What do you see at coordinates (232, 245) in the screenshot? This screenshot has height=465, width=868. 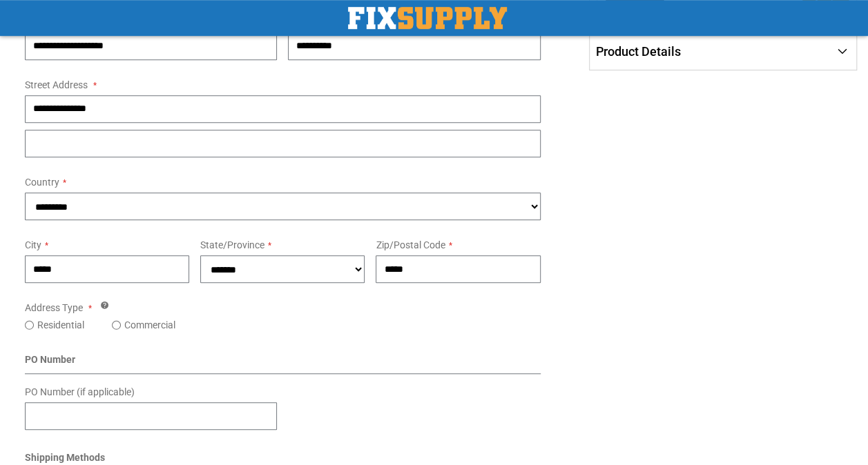 I see `span: State/Province` at bounding box center [232, 245].